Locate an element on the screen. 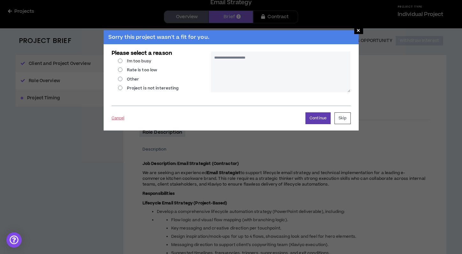  label: Rate is too low is located at coordinates (138, 70).